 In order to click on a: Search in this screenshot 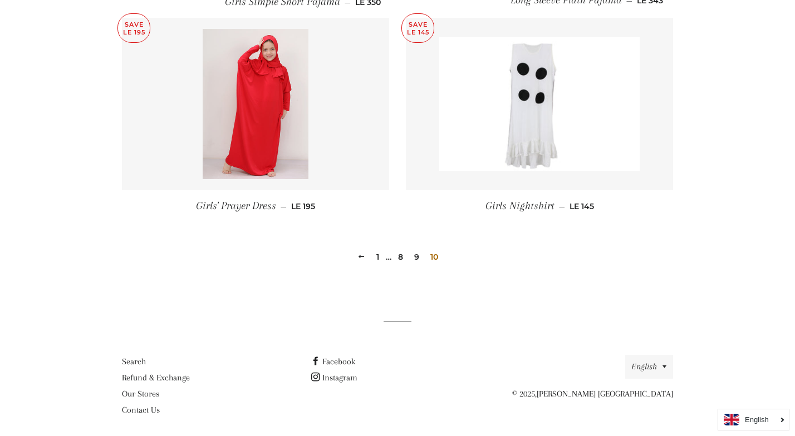, I will do `click(134, 362)`.